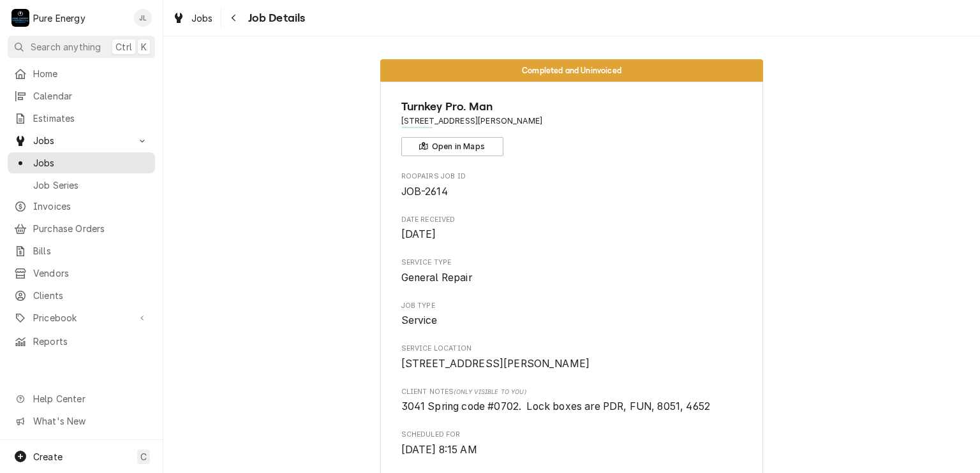 This screenshot has height=473, width=980. Describe the element at coordinates (572, 314) in the screenshot. I see `div: Job Type` at that location.